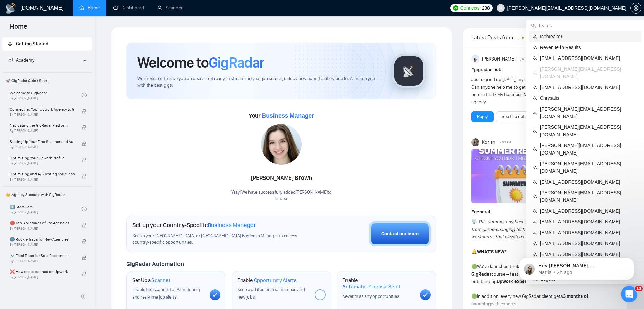 The height and width of the screenshot is (309, 644). Describe the element at coordinates (73, 29) in the screenshot. I see `p: Message from Mariia, sent 2h ago` at that location.